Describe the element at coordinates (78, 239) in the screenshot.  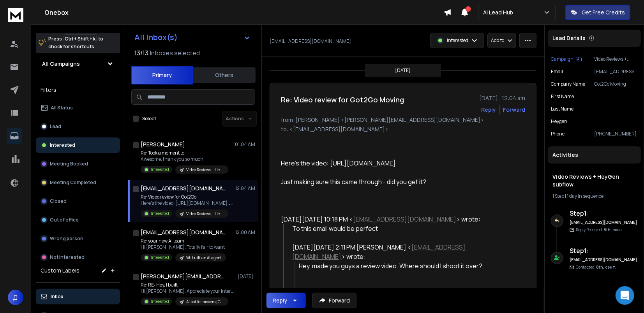
I see `button: Wrong person` at that location.